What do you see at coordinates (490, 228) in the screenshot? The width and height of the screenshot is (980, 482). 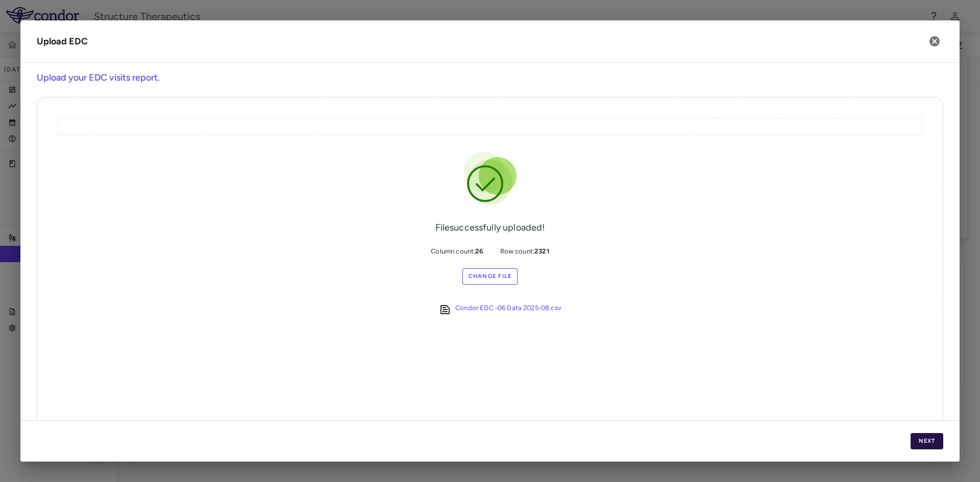 I see `div: File successfully uploaded!` at bounding box center [490, 228].